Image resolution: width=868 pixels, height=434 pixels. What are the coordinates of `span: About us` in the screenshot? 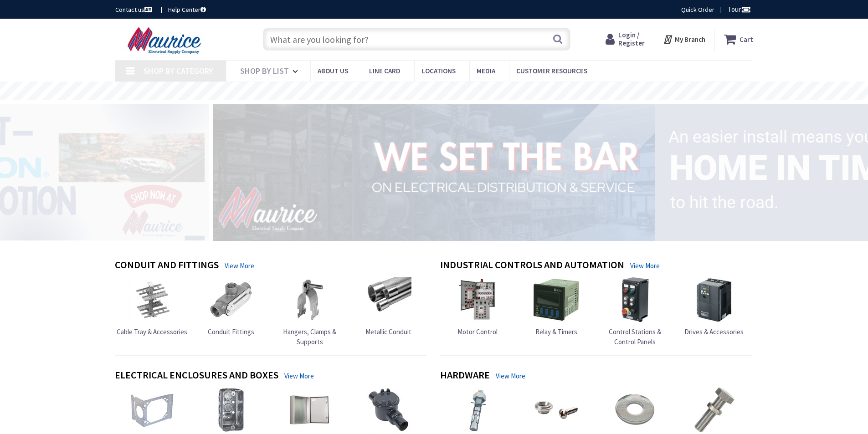 It's located at (332, 71).